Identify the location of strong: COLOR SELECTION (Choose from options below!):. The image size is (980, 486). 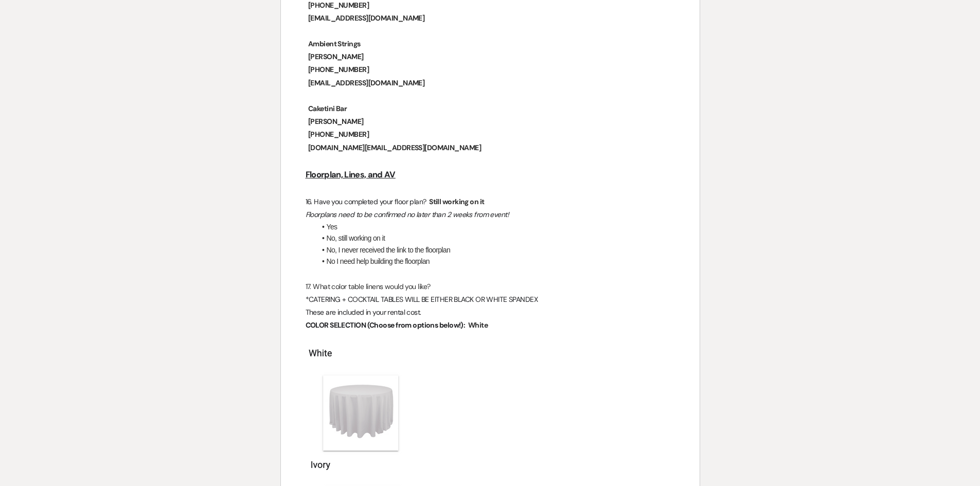
(385, 325).